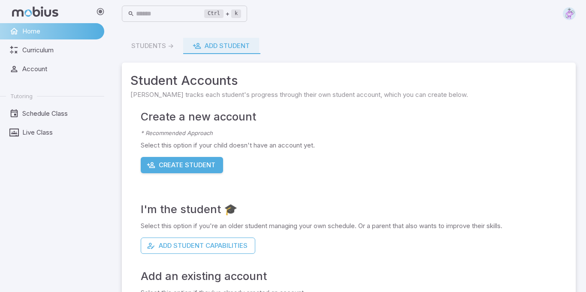 This screenshot has width=586, height=292. I want to click on h4: I'm the student 🎓, so click(354, 209).